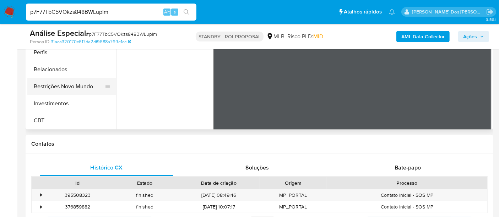 This screenshot has height=217, width=499. Describe the element at coordinates (77, 195) in the screenshot. I see `div: 395508323` at that location.